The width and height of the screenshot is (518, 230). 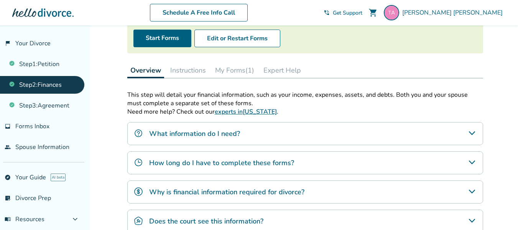 What do you see at coordinates (139, 191) in the screenshot?
I see `img: Why is financial information required for divorce?` at bounding box center [139, 191].